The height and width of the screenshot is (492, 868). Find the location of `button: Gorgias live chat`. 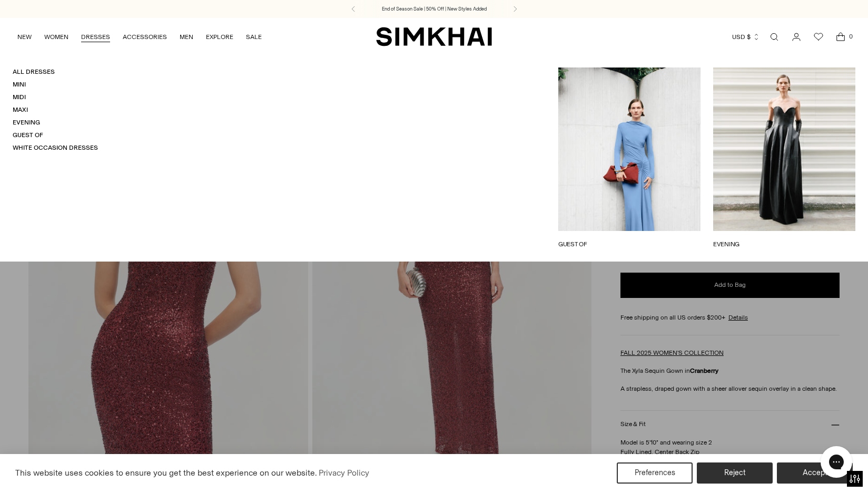

button: Gorgias live chat is located at coordinates (21, 19).